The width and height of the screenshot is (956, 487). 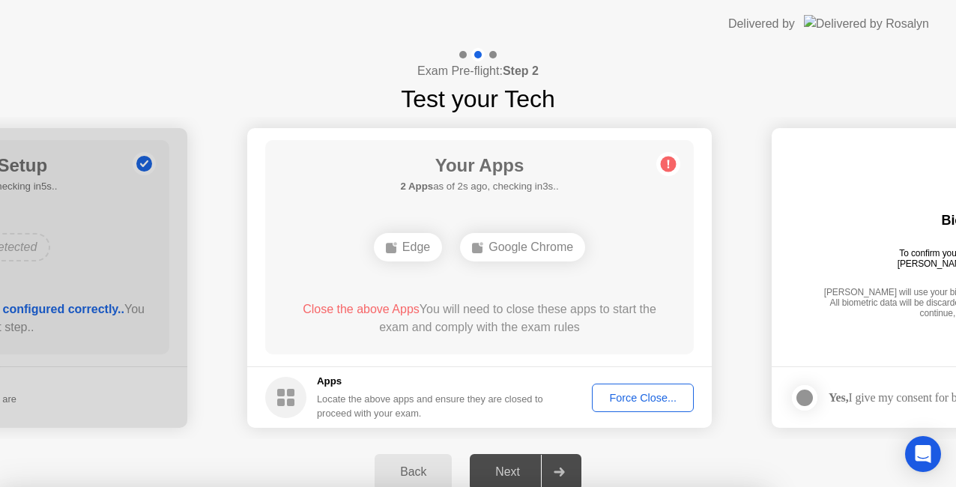 I want to click on h4: Exam Pre-flight:, so click(x=478, y=71).